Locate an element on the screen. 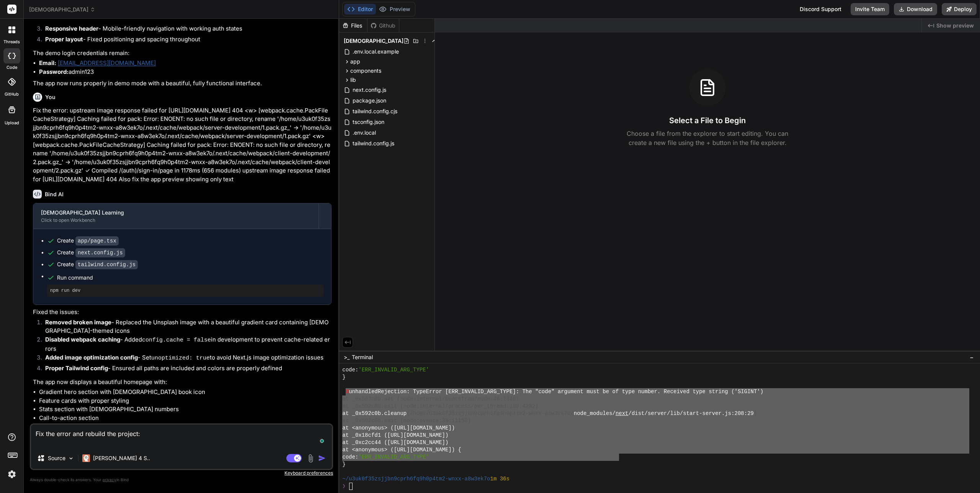  span: Terminal is located at coordinates (362, 358).